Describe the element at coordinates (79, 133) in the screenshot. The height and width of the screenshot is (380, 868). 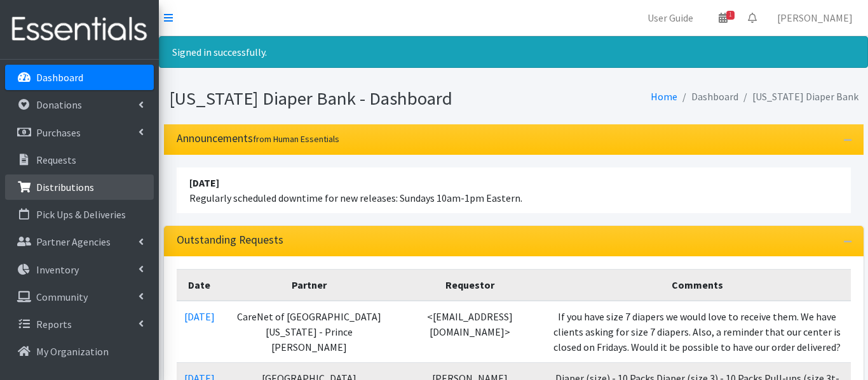
I see `a: Purchases` at that location.